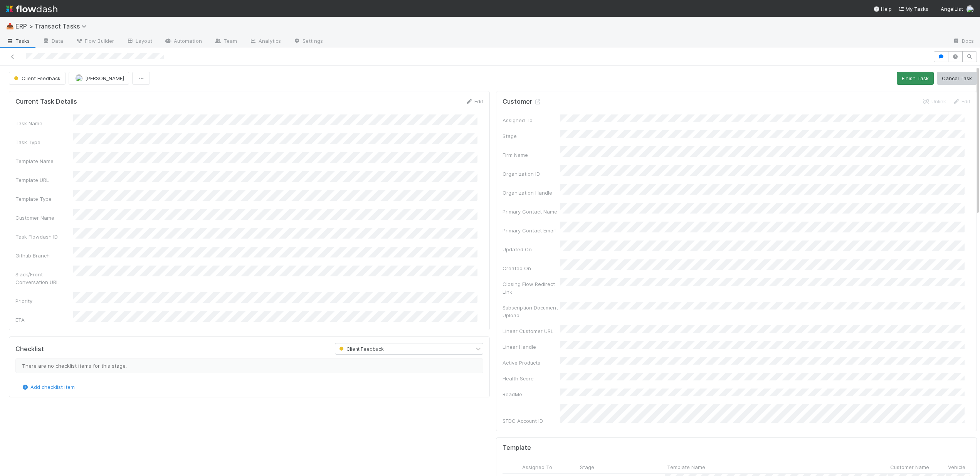 The width and height of the screenshot is (980, 476). I want to click on a: Automation, so click(184, 42).